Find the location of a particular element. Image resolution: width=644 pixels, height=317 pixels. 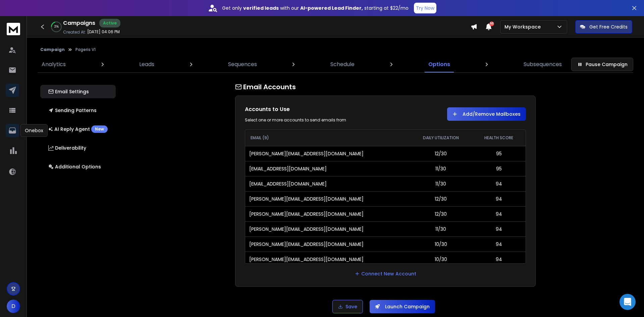

button: Pause Campaign is located at coordinates (602, 64).